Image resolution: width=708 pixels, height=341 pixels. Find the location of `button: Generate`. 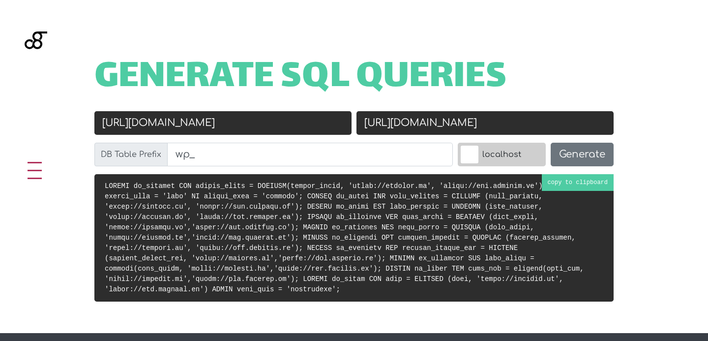

button: Generate is located at coordinates (582, 154).